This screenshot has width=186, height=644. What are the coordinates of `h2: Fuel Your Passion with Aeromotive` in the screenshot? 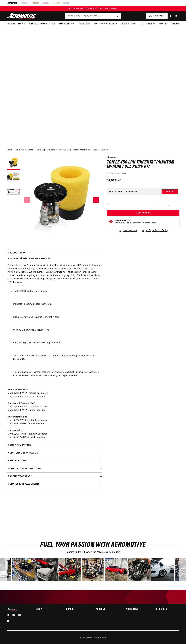 It's located at (93, 545).